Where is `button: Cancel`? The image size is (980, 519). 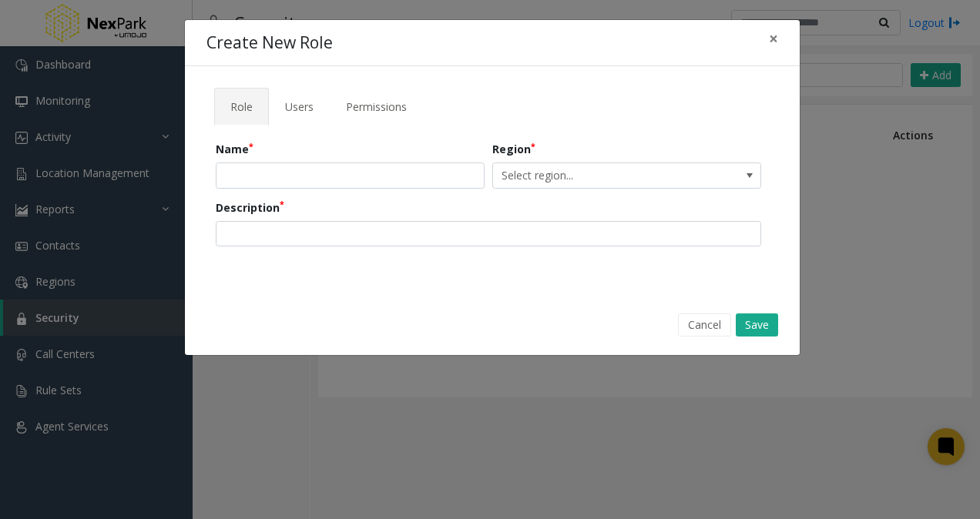
button: Cancel is located at coordinates (704, 325).